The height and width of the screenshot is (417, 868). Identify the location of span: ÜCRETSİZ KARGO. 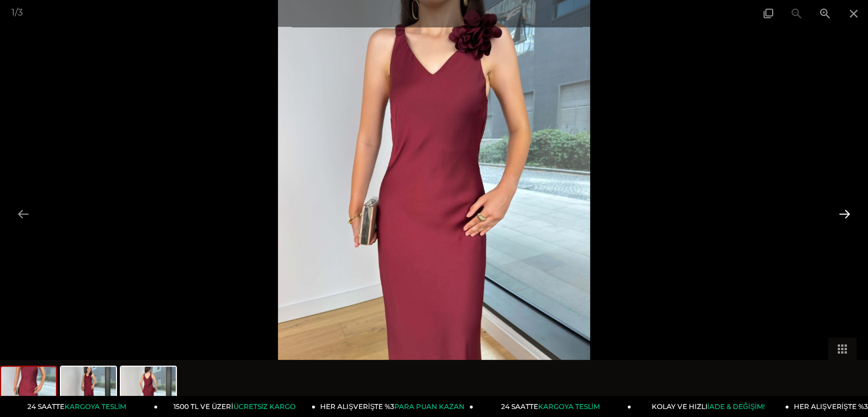
(264, 406).